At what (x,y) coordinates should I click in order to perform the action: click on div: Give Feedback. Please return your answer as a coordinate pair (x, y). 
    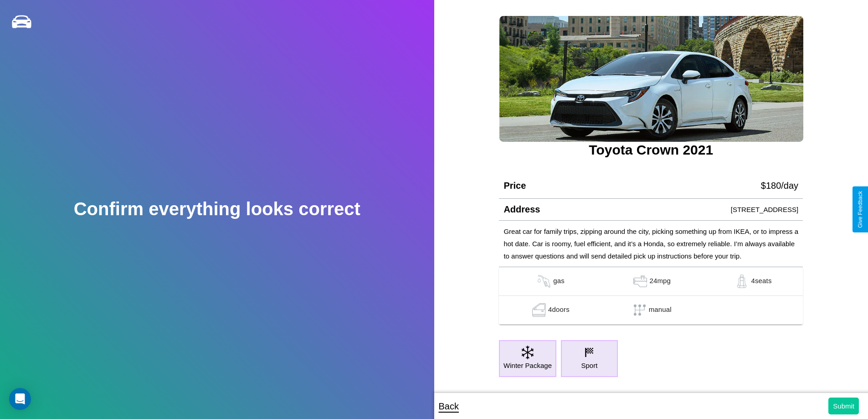
    Looking at the image, I should click on (861, 209).